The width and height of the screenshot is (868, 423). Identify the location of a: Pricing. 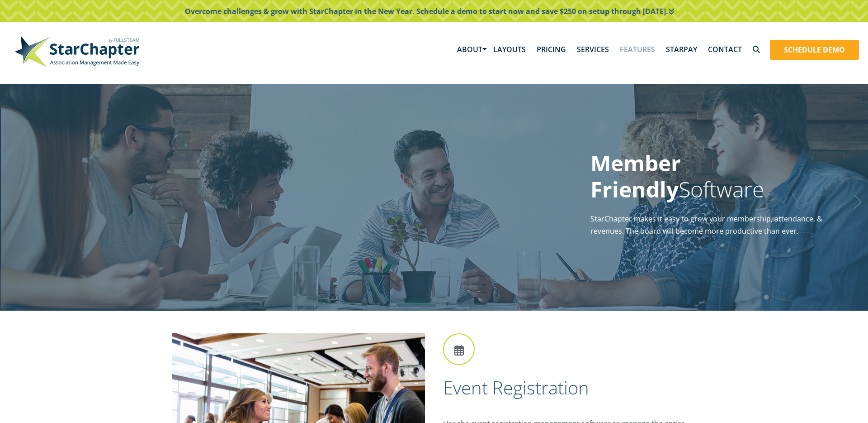
(551, 49).